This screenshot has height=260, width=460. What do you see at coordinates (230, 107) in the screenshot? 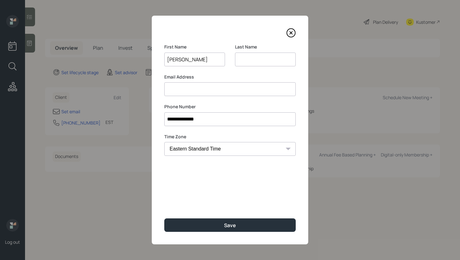
I see `label: Phone Number` at bounding box center [230, 107].